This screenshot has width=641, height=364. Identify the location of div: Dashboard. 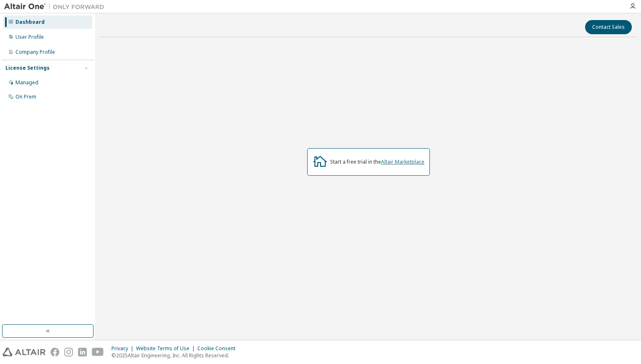
(30, 22).